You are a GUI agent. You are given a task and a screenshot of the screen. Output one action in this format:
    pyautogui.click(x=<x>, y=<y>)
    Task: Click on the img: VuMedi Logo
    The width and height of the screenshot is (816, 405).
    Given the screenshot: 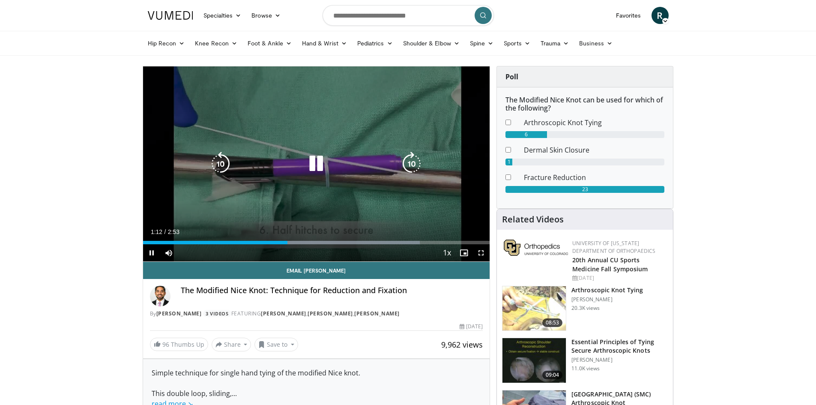 What is the action you would take?
    pyautogui.click(x=171, y=15)
    